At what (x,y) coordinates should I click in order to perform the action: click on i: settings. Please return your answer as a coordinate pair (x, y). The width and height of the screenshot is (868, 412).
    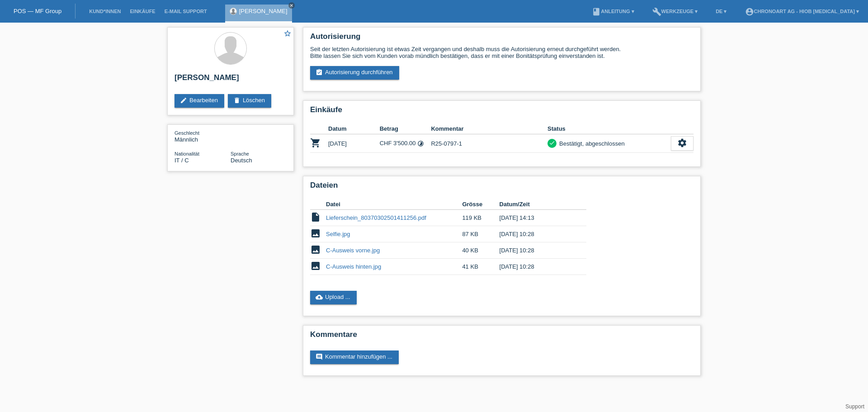
    Looking at the image, I should click on (682, 143).